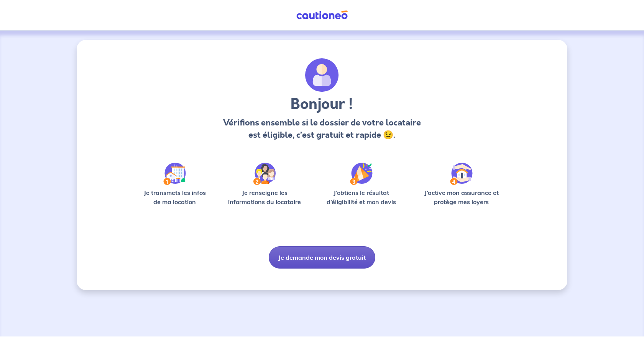 The height and width of the screenshot is (338, 644). I want to click on p: Je renseigne les informations du locataire, so click(265, 197).